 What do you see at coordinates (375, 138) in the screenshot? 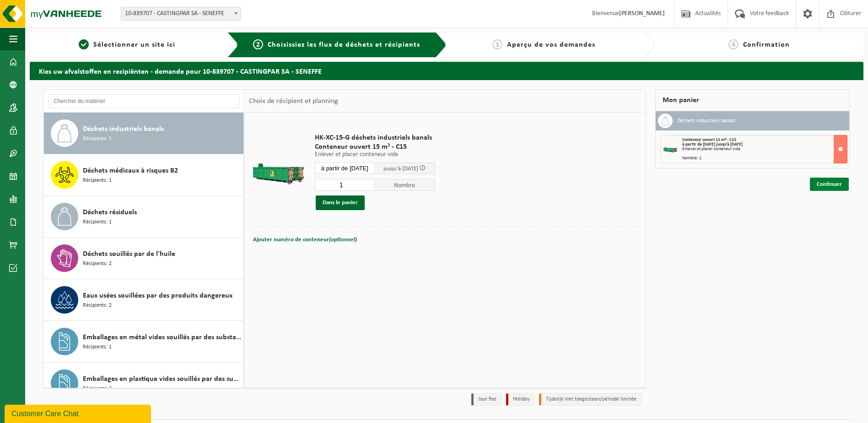
I see `span: HK-XC-15-G déchets industriels banals` at bounding box center [375, 138].